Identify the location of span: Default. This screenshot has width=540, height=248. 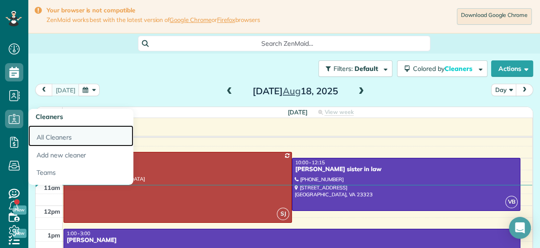
(366, 69).